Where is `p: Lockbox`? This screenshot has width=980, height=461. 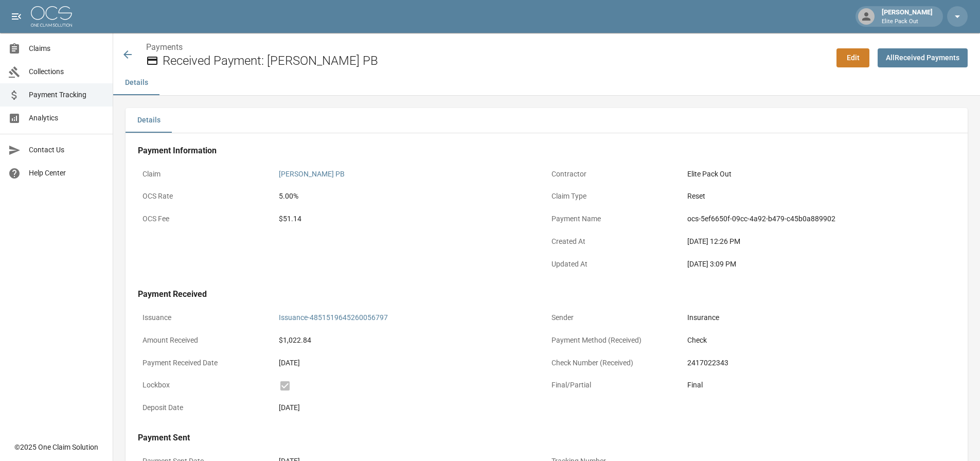
p: Lockbox is located at coordinates (206, 385).